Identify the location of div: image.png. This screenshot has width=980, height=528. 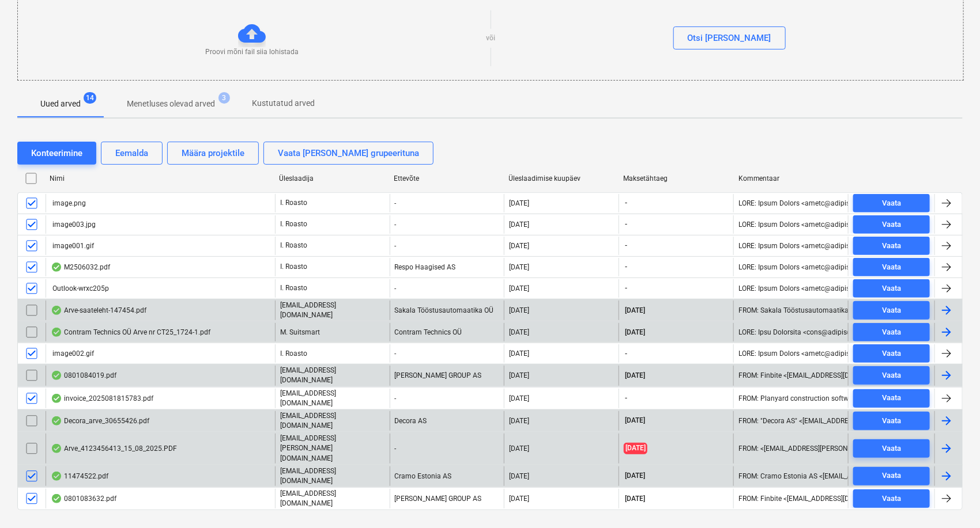
(68, 204).